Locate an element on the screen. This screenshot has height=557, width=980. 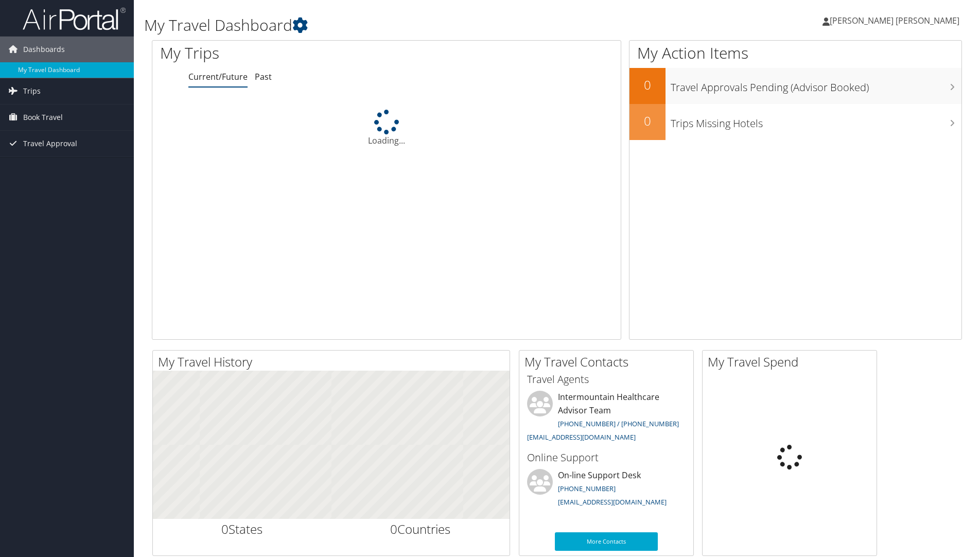
a: Current/Future is located at coordinates (218, 76).